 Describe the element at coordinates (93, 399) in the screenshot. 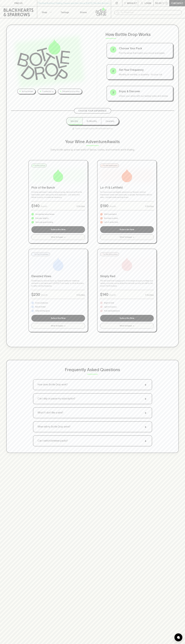

I see `button: Can I skip or pause my subscription?+` at that location.